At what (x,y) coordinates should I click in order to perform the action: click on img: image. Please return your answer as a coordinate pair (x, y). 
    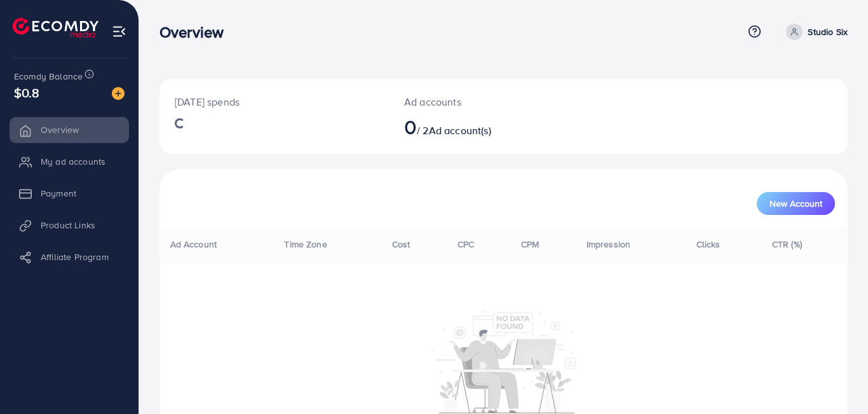
    Looking at the image, I should click on (118, 93).